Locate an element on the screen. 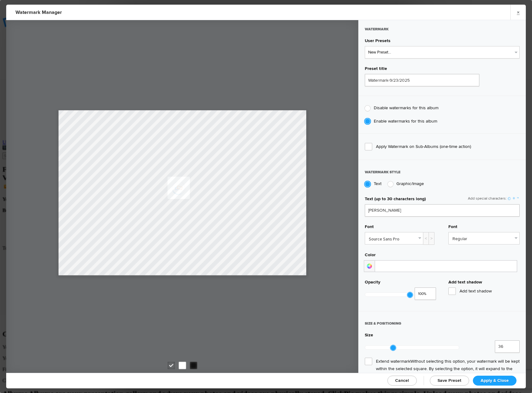  span: User Presets is located at coordinates (378, 42).